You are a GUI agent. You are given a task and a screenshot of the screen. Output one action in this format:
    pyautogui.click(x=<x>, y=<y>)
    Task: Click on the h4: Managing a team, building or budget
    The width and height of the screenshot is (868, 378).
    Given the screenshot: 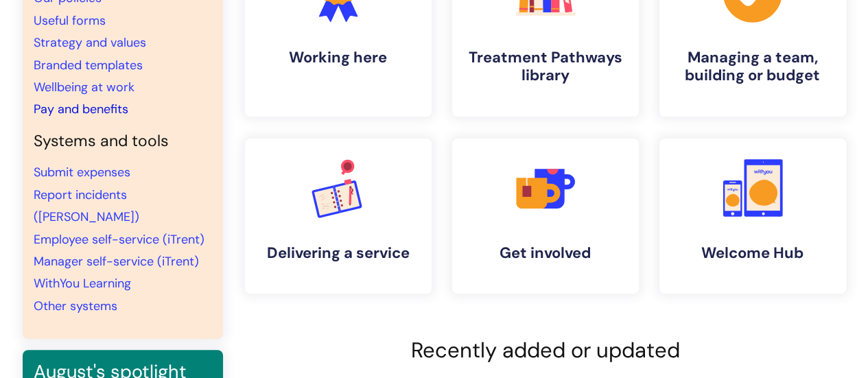 What is the action you would take?
    pyautogui.click(x=753, y=67)
    